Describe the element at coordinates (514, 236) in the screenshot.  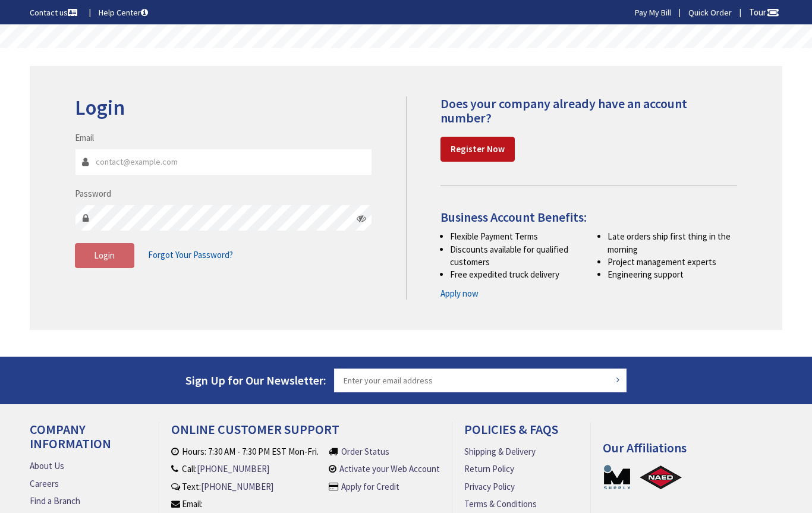
I see `li: Flexible Payment Terms` at that location.